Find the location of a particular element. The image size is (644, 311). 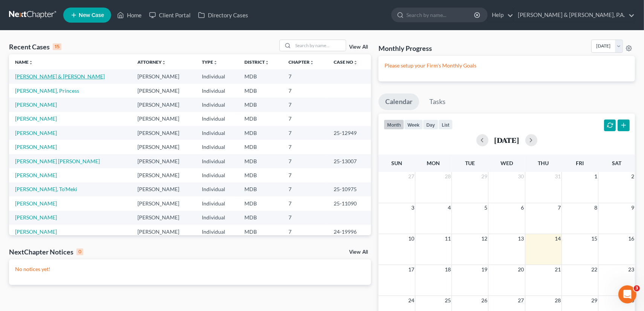

span: 24 is located at coordinates (411, 300).